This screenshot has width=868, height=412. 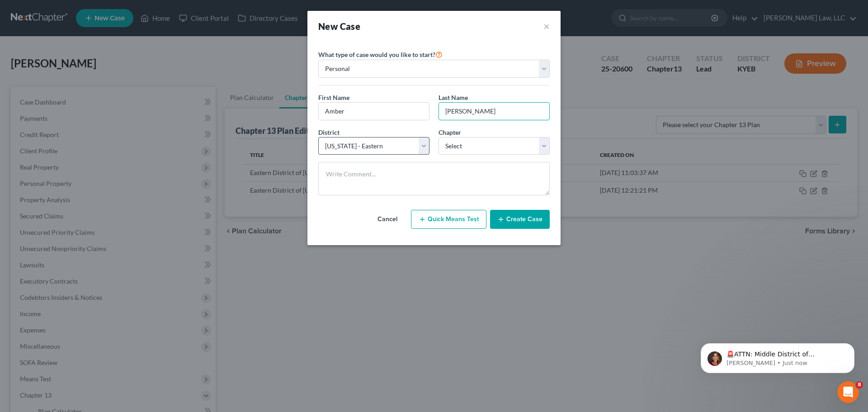 I want to click on span: Last Name, so click(x=453, y=97).